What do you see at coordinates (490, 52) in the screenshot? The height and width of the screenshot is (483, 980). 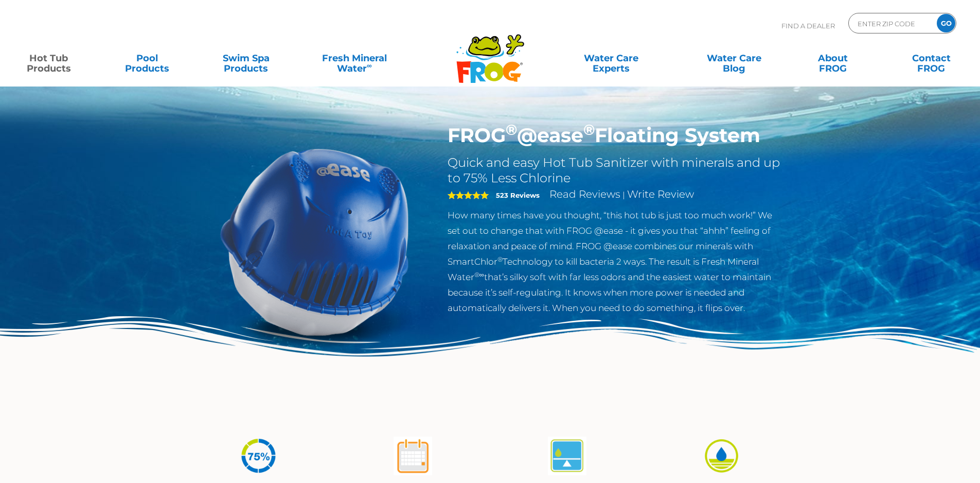 I see `img: Frog Products Logo` at bounding box center [490, 52].